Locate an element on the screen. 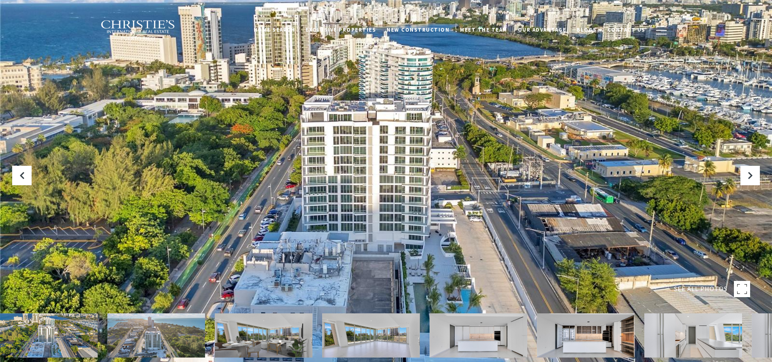 Image resolution: width=772 pixels, height=362 pixels. img: Christie's International Real Estate black text logo is located at coordinates (138, 30).